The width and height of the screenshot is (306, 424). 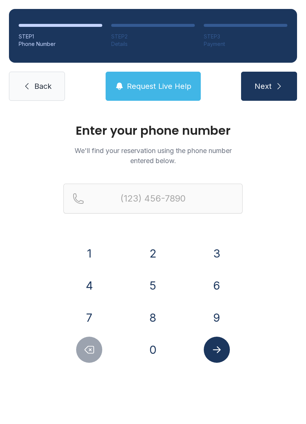 I want to click on h1: Enter your phone number, so click(x=153, y=131).